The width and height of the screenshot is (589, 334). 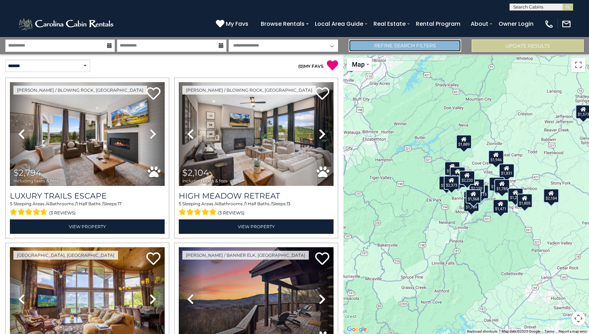 I want to click on button: Map camera controls, so click(x=578, y=319).